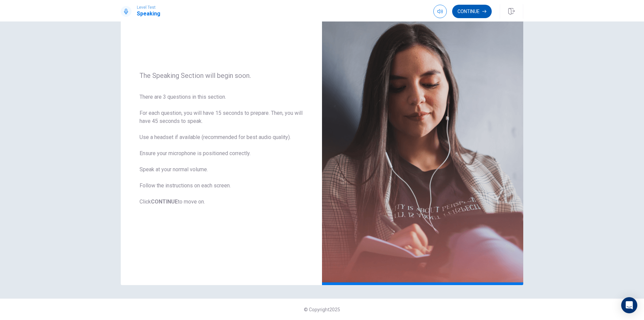 The image size is (644, 320). I want to click on span: © Copyright 2025, so click(322, 309).